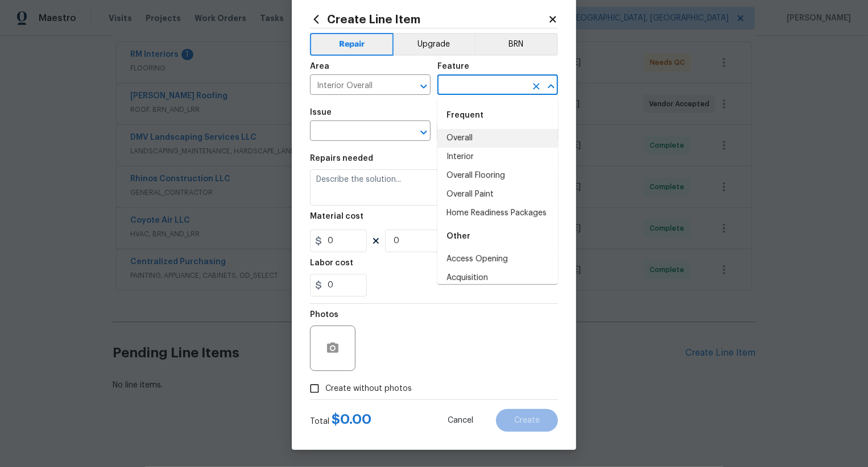 This screenshot has width=868, height=467. Describe the element at coordinates (324, 315) in the screenshot. I see `h5: Photos` at that location.